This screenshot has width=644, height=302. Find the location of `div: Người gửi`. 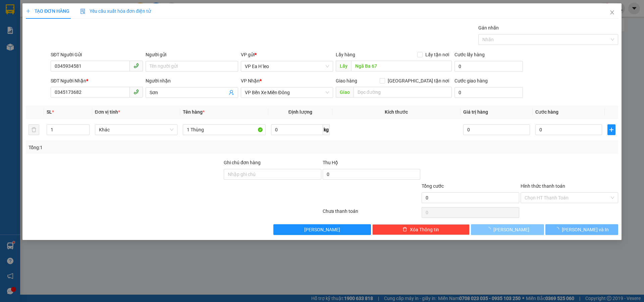

div: Người gửi is located at coordinates (192, 55).